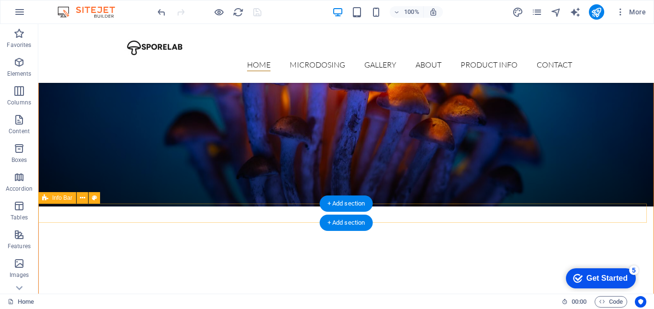  I want to click on button: Click here to leave preview mode and continue editing, so click(219, 12).